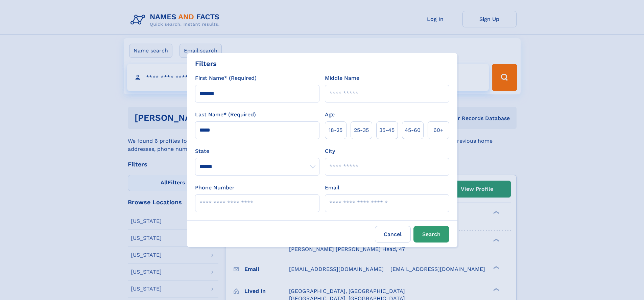 The height and width of the screenshot is (300, 644). Describe the element at coordinates (215, 188) in the screenshot. I see `label: Phone Number` at that location.